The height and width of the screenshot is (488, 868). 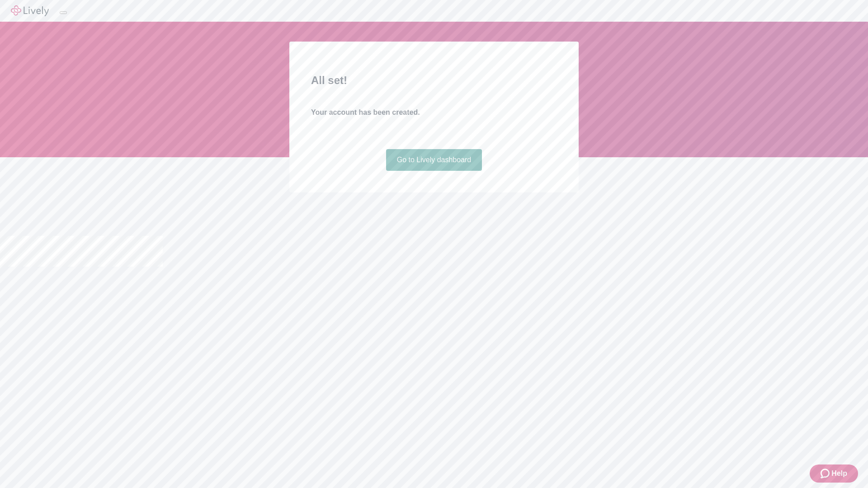 What do you see at coordinates (840, 474) in the screenshot?
I see `span: Help` at bounding box center [840, 474].